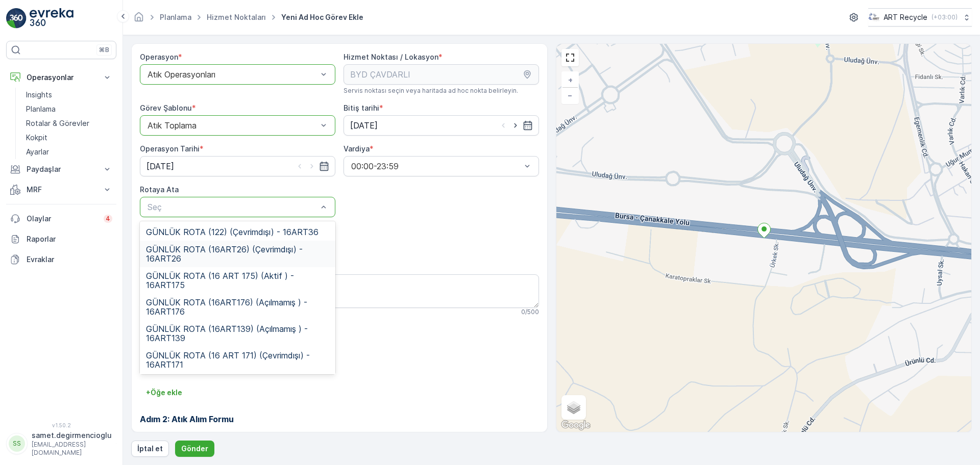 This screenshot has width=980, height=465. Describe the element at coordinates (62, 169) in the screenshot. I see `p: Paydaşlar` at that location.